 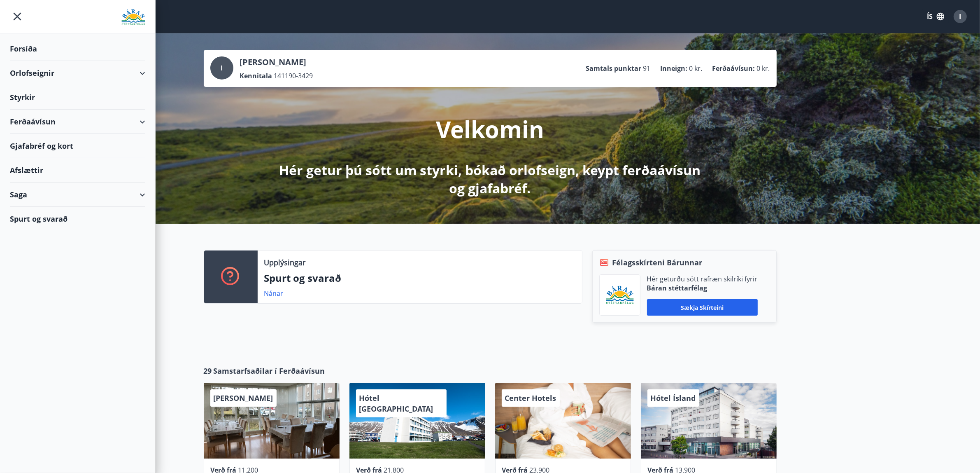 What do you see at coordinates (657, 262) in the screenshot?
I see `span: Félagsskírteni Bárunnar` at bounding box center [657, 262].